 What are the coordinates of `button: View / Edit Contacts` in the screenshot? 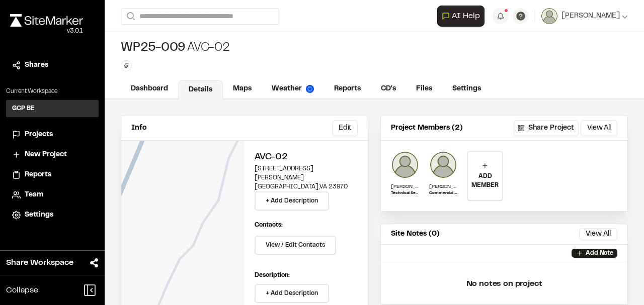 It's located at (295, 245).